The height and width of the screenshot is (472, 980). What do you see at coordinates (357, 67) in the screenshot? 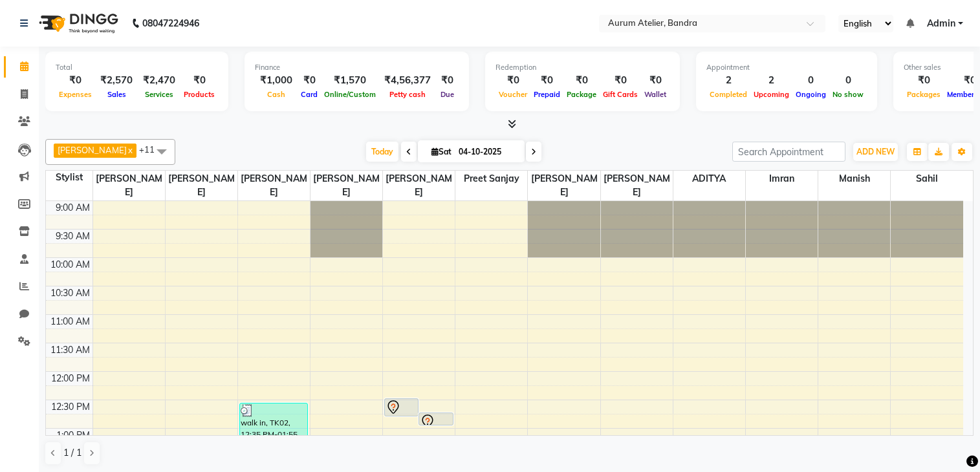
I see `div: Finance` at bounding box center [357, 67].